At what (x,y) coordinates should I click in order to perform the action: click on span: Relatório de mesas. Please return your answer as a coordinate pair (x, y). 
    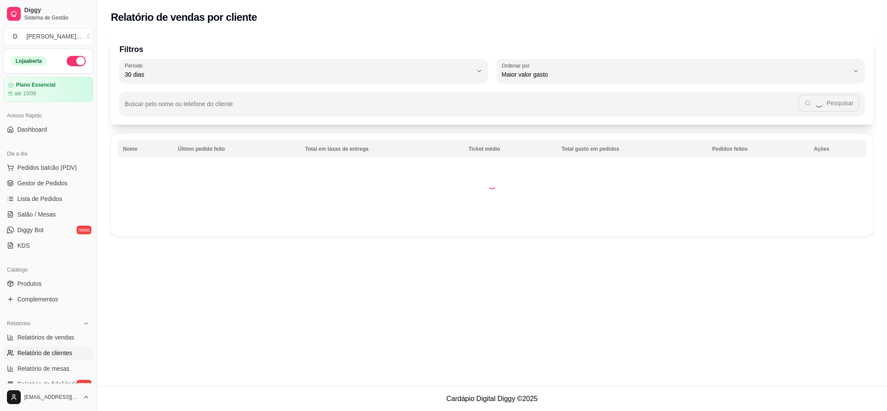
    Looking at the image, I should click on (43, 368).